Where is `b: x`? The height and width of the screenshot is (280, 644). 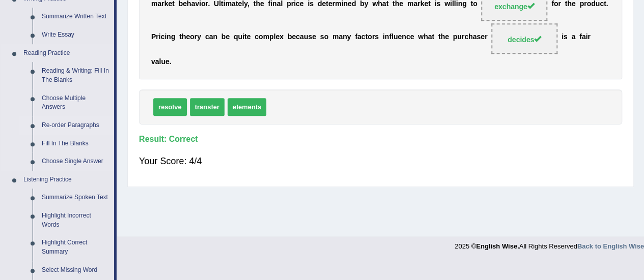
b: x is located at coordinates (281, 37).